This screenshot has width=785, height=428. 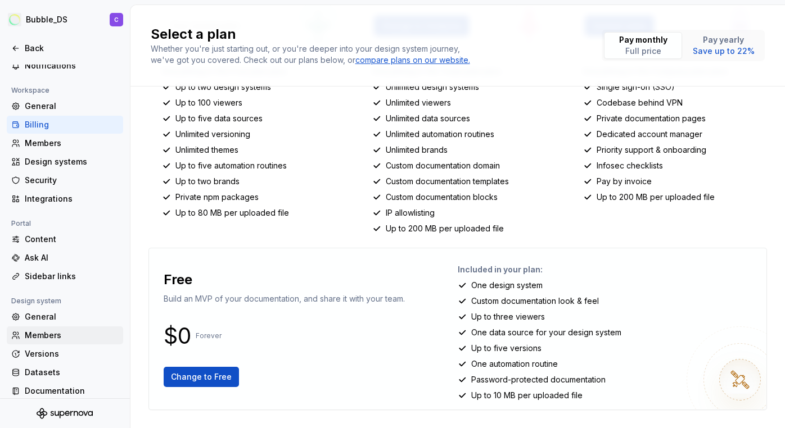 I want to click on button: Bubble_DSC, so click(x=65, y=20).